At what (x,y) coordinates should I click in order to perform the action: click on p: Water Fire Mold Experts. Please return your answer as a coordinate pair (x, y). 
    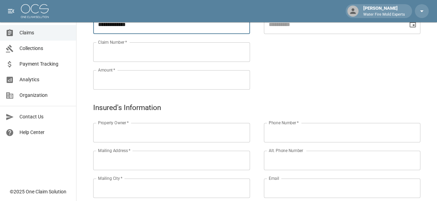
    Looking at the image, I should click on (384, 15).